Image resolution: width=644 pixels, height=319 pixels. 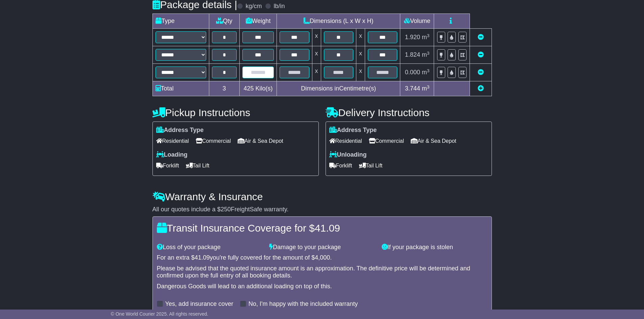 What do you see at coordinates (279, 6) in the screenshot?
I see `label: lb/in` at bounding box center [279, 6].